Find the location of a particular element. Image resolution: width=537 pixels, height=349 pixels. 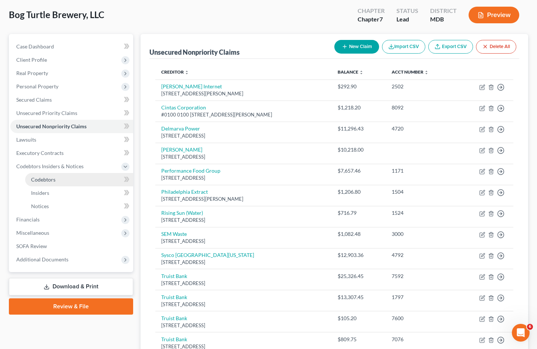

span: Case Dashboard is located at coordinates (35, 46).